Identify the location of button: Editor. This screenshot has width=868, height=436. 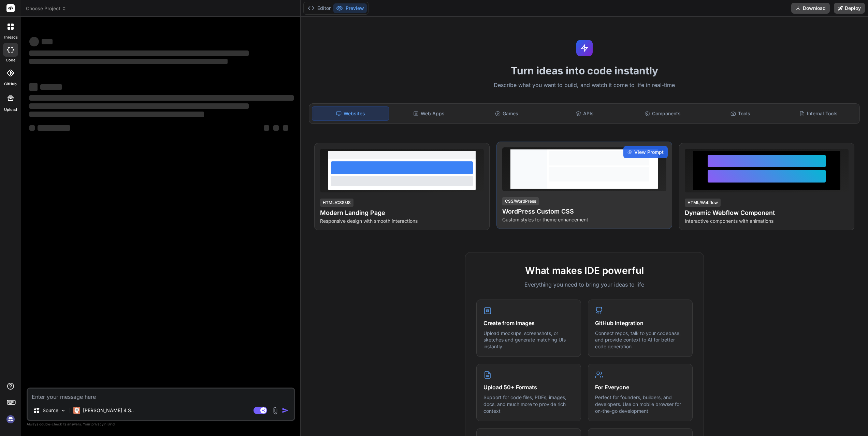
(319, 8).